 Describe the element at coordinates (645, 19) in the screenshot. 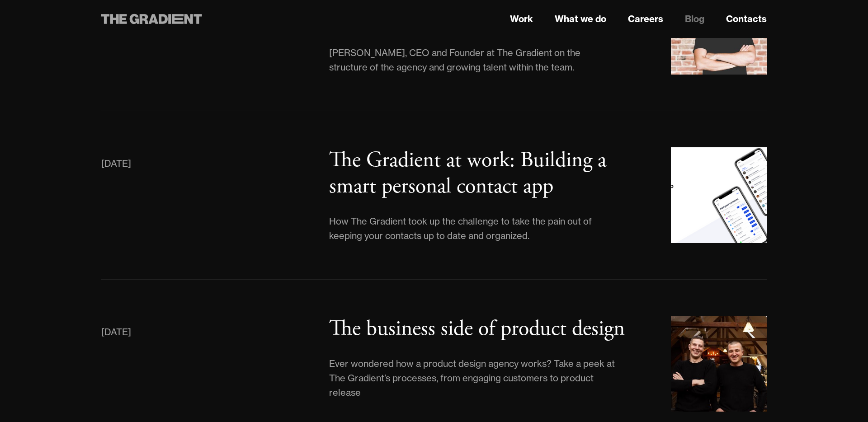

I see `a: Careers` at that location.